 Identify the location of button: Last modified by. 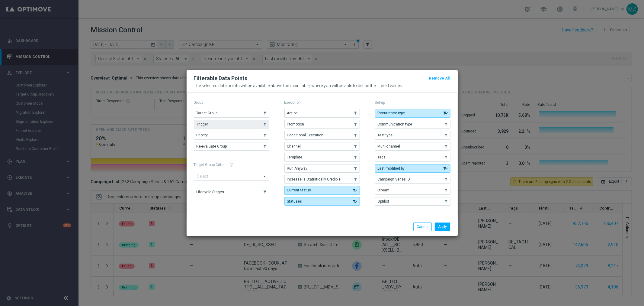
(413, 168).